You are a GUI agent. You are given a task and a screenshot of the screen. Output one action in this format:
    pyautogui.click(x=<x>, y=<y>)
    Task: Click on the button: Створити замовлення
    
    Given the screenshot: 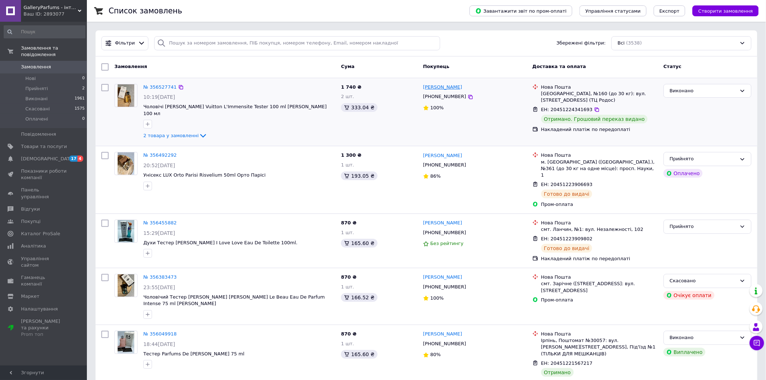 What is the action you would take?
    pyautogui.click(x=725, y=11)
    